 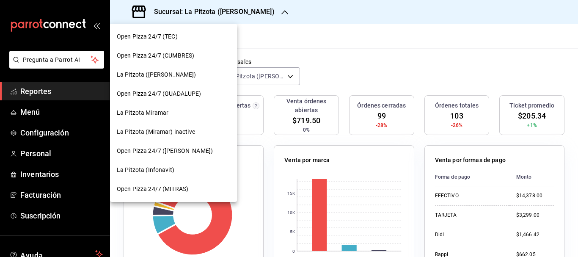 I want to click on div: La Pitzota Miramar, so click(x=173, y=112).